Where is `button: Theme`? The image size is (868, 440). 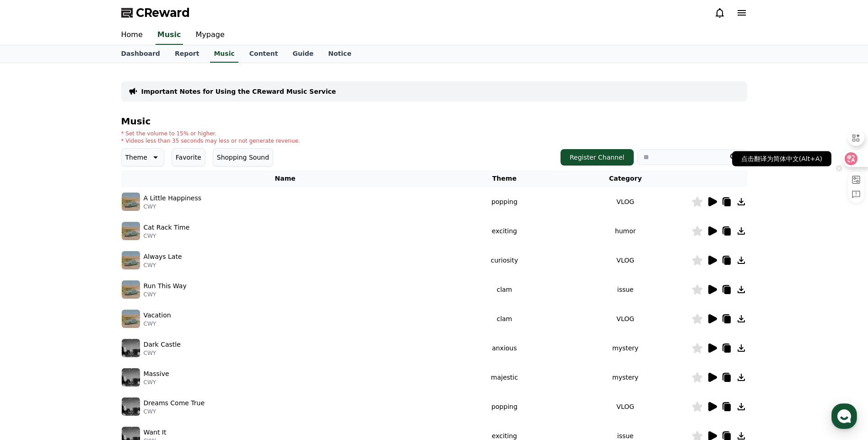
button: Theme is located at coordinates (143, 158).